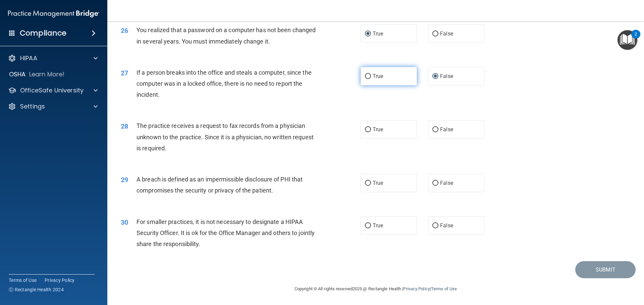 Image resolution: width=644 pixels, height=305 pixels. Describe the element at coordinates (225, 137) in the screenshot. I see `span: The practice receives a request to fax records from a physician unknown to the practice. Since it...` at that location.